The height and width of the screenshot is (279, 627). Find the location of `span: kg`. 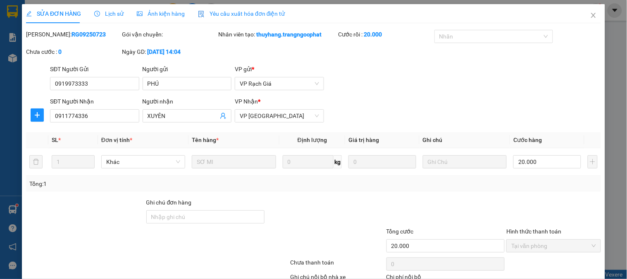

span: kg is located at coordinates (338, 162).